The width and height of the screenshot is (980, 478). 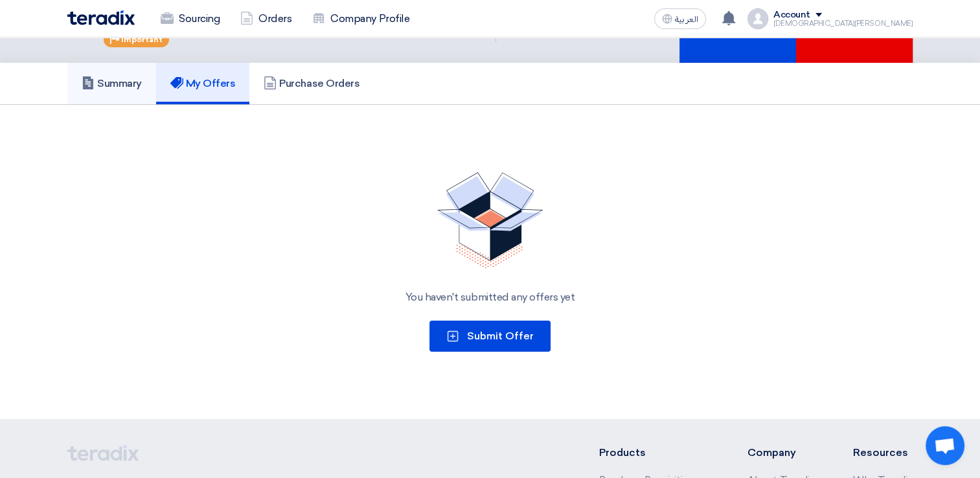 I want to click on div: You haven't submitted any offers yet, so click(x=490, y=297).